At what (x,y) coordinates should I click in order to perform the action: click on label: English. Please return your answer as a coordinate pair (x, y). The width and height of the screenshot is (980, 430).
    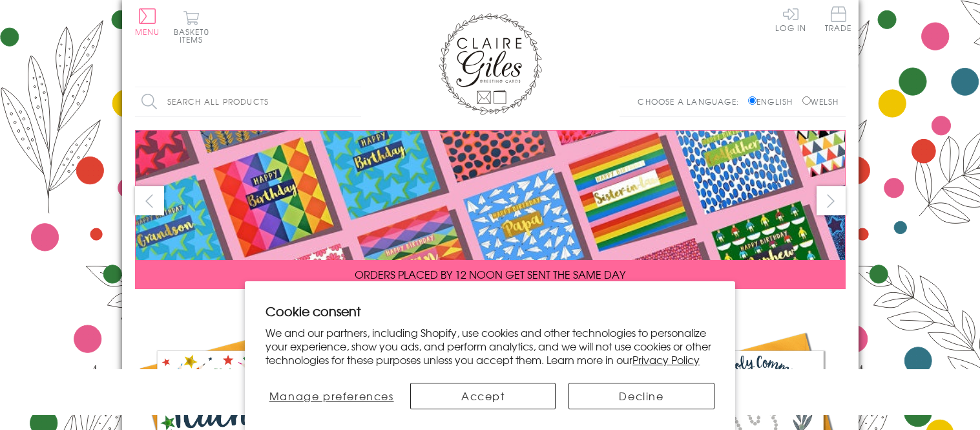
    Looking at the image, I should click on (773, 101).